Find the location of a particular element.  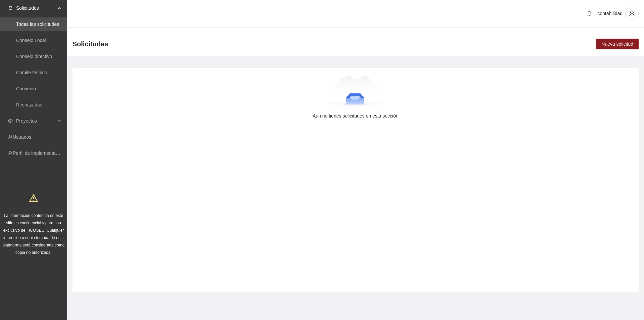

span: eye is located at coordinates (11, 121).